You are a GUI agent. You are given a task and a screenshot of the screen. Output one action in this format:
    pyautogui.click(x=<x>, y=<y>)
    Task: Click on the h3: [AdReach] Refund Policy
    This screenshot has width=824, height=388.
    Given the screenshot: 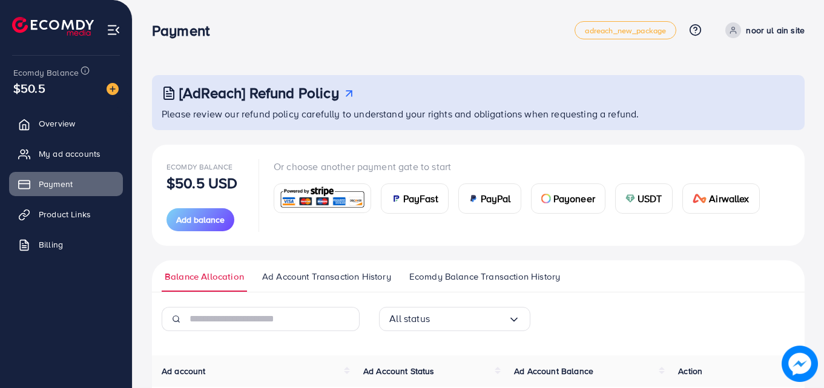 What is the action you would take?
    pyautogui.click(x=259, y=93)
    